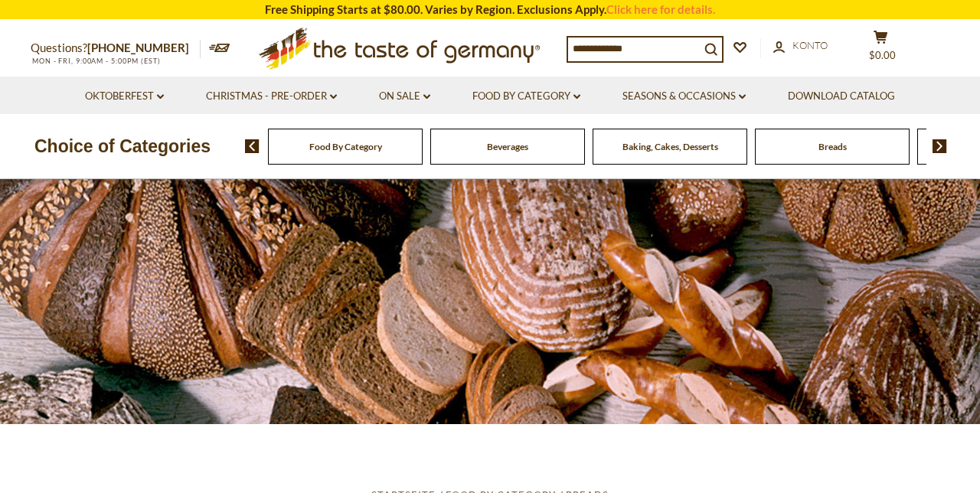 This screenshot has height=493, width=980. Describe the element at coordinates (684, 96) in the screenshot. I see `a: Seasons & Occasions` at that location.